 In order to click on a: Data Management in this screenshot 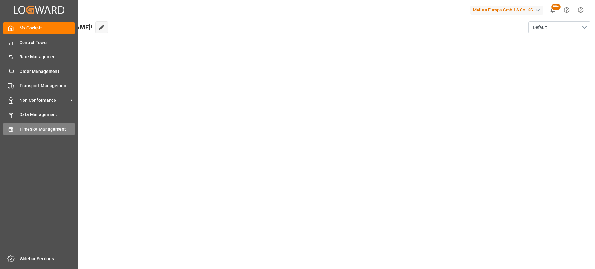, I will do `click(39, 114)`.